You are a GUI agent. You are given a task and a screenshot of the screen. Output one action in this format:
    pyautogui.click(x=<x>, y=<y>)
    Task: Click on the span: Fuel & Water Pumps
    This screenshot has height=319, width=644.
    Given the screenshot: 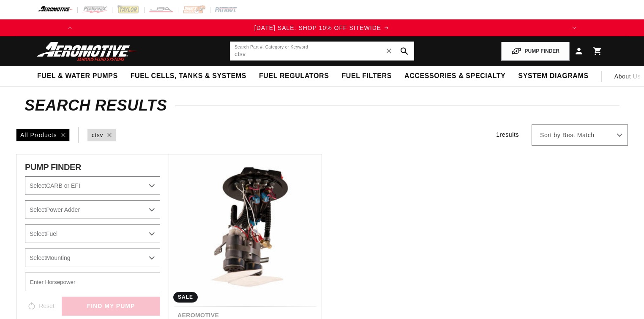 What is the action you would take?
    pyautogui.click(x=77, y=76)
    